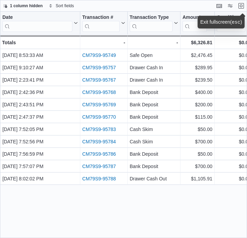 The width and height of the screenshot is (247, 238). Describe the element at coordinates (153, 23) in the screenshot. I see `button: Transaction Type` at that location.